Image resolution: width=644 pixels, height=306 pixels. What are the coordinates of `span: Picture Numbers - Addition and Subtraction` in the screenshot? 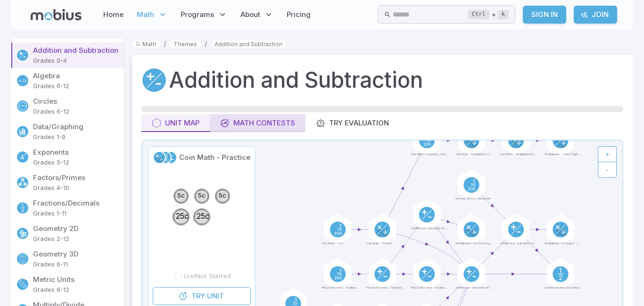 It's located at (430, 288).